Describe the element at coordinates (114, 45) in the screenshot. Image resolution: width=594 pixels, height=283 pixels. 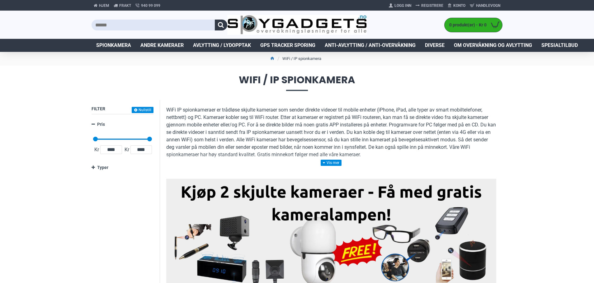
I see `span: Spionkamera` at that location.